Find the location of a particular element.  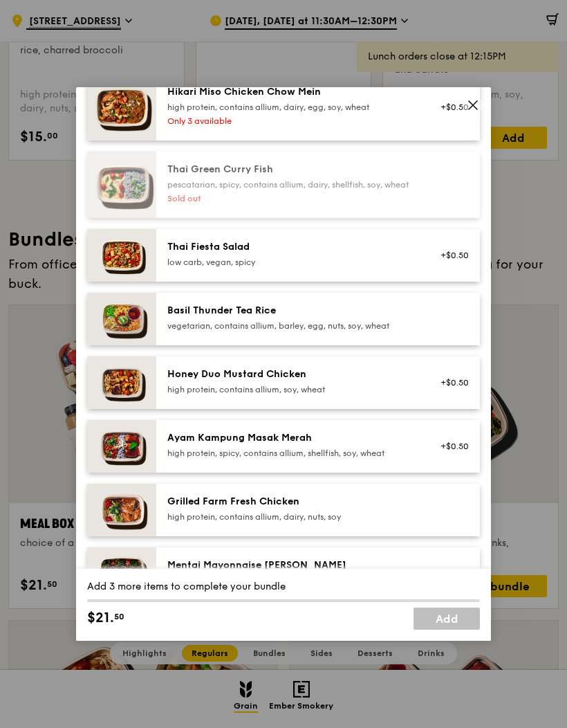

div: Add 3 more items to complete your bundle is located at coordinates (284, 587).